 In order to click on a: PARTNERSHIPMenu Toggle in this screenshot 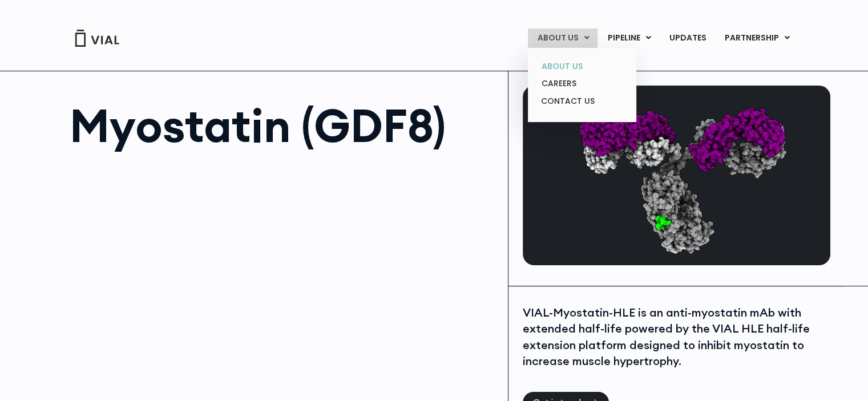, I will do `click(757, 38)`.